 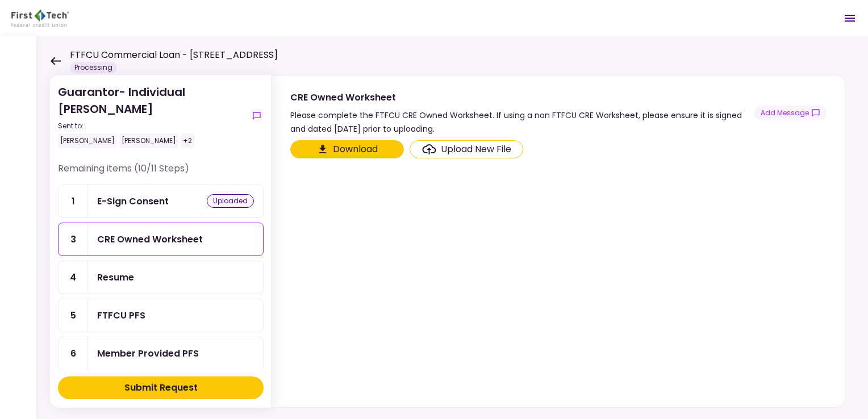 What do you see at coordinates (93, 68) in the screenshot?
I see `div: Processing` at bounding box center [93, 68].